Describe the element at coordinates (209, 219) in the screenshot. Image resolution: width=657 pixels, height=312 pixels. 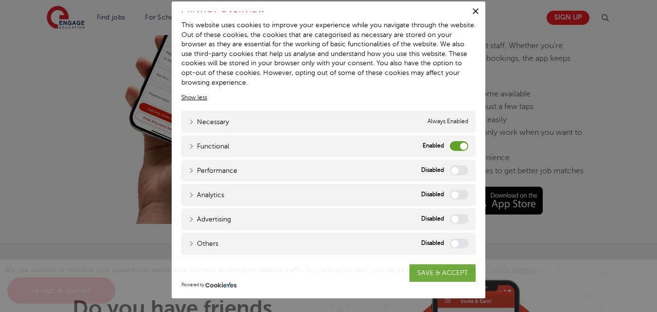
I see `a: Advertising` at that location.